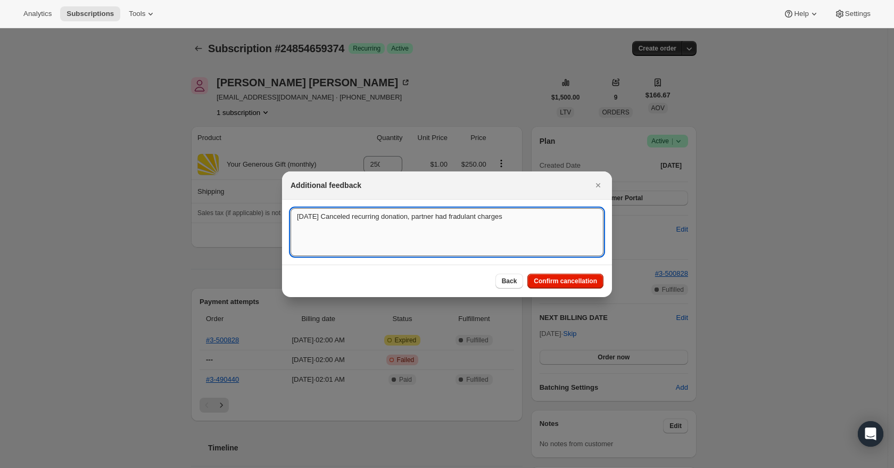  What do you see at coordinates (801, 14) in the screenshot?
I see `button: Help` at bounding box center [801, 14].